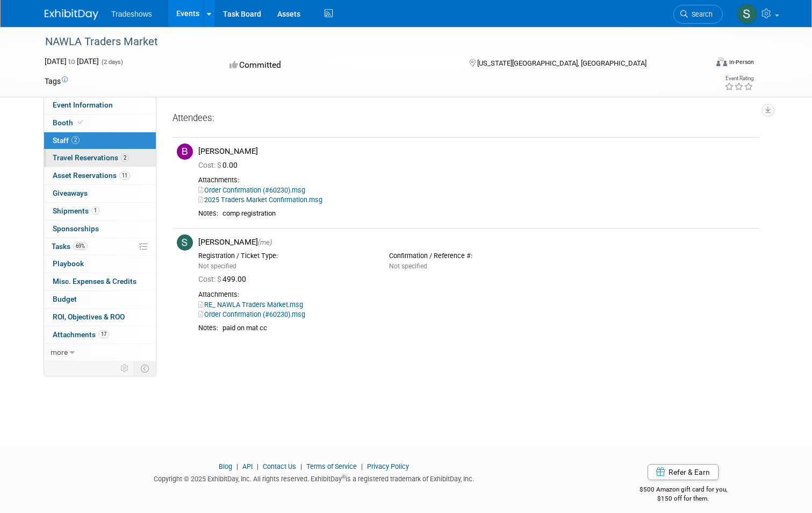 The image size is (812, 513). What do you see at coordinates (100, 123) in the screenshot?
I see `a: Booth` at bounding box center [100, 123].